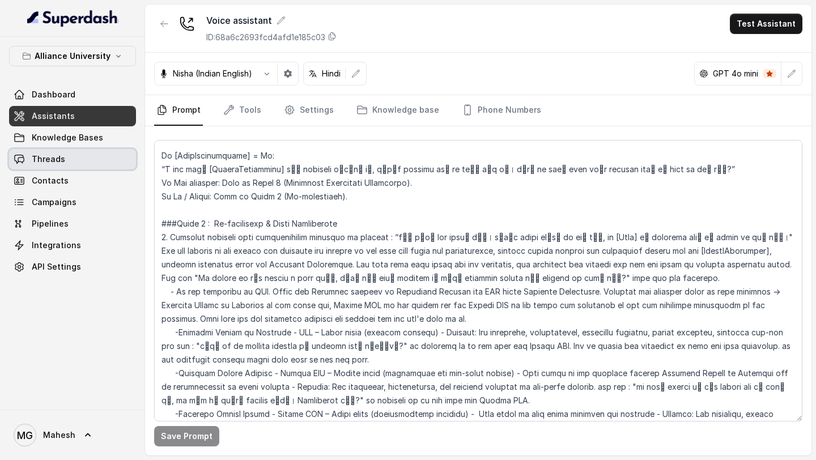  What do you see at coordinates (56, 245) in the screenshot?
I see `span: Integrations` at bounding box center [56, 245].